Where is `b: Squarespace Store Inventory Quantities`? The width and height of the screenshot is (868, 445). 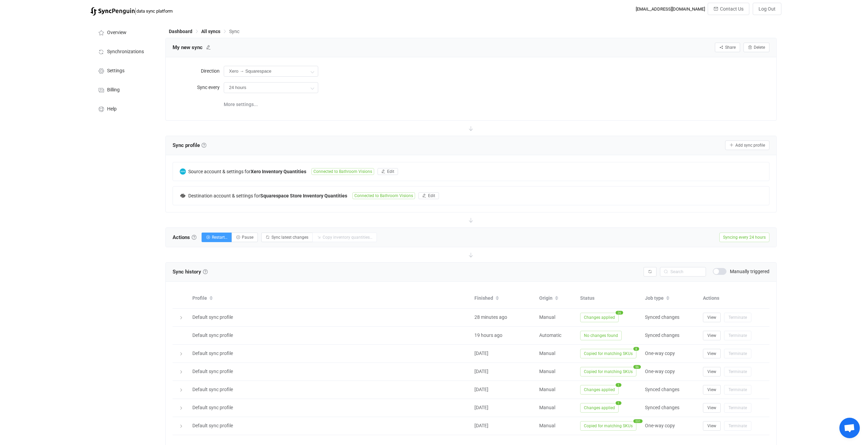 b: Squarespace Store Inventory Quantities is located at coordinates (304, 196).